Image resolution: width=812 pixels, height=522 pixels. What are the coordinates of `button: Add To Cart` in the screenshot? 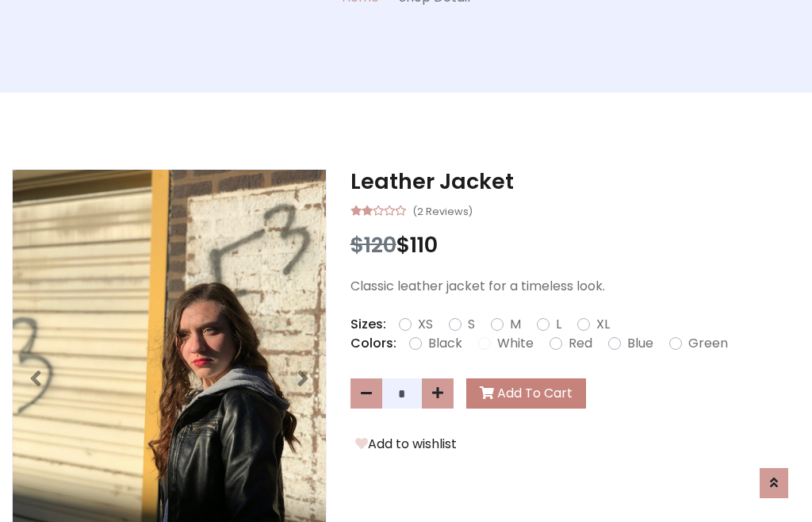 It's located at (526, 394).